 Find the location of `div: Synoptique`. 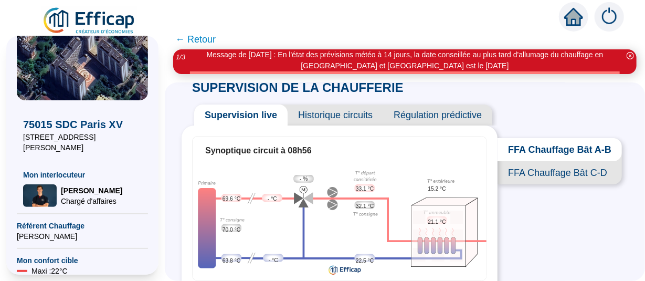

div: Synoptique is located at coordinates (340, 221).